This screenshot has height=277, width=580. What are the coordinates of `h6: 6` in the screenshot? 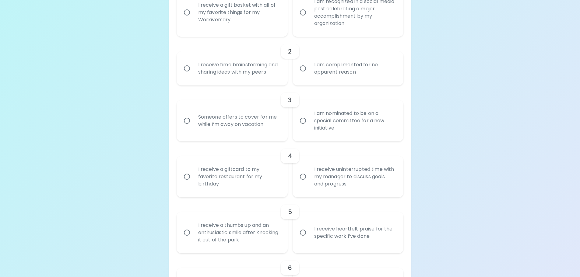 It's located at (290, 268).